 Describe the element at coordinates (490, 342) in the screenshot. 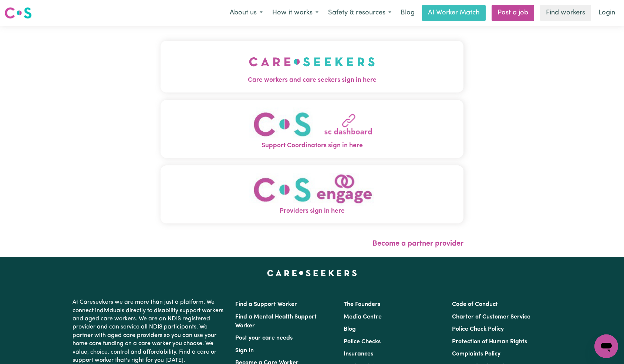

I see `a: Protection of Human Rights` at that location.